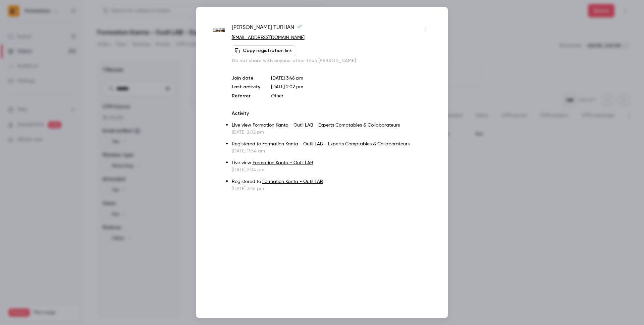 The image size is (644, 325). I want to click on p: Referrer, so click(246, 96).